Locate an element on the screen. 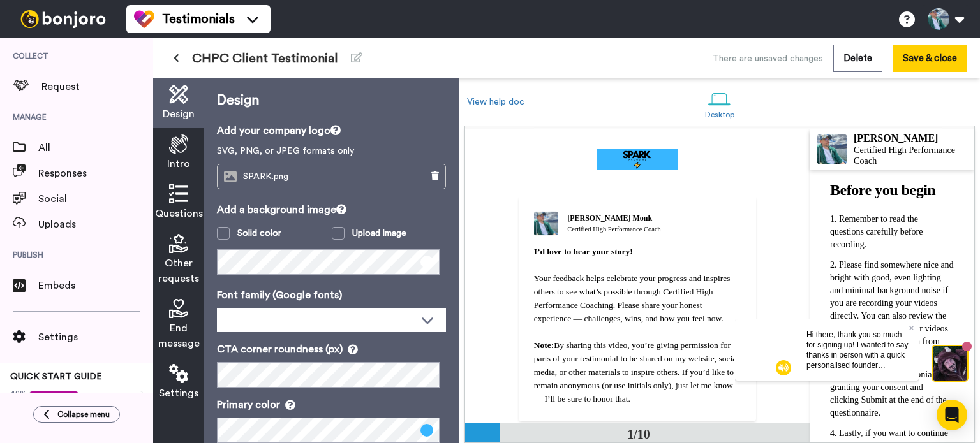  span: QUICK START GUIDE is located at coordinates (56, 377).